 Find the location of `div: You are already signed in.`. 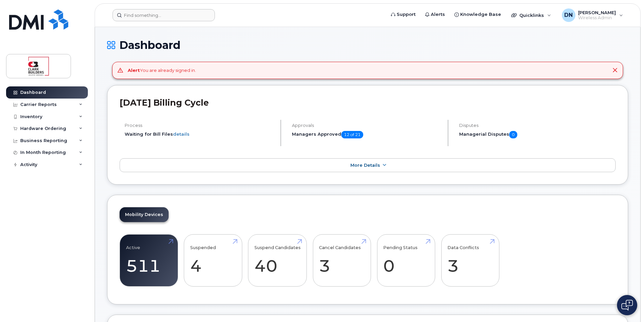

div: You are already signed in. is located at coordinates (162, 70).